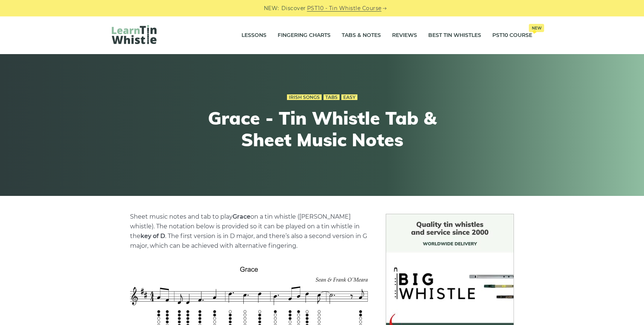 This screenshot has width=644, height=325. I want to click on h1: Grace - Tin Whistle Tab & Sheet Music Notes, so click(322, 129).